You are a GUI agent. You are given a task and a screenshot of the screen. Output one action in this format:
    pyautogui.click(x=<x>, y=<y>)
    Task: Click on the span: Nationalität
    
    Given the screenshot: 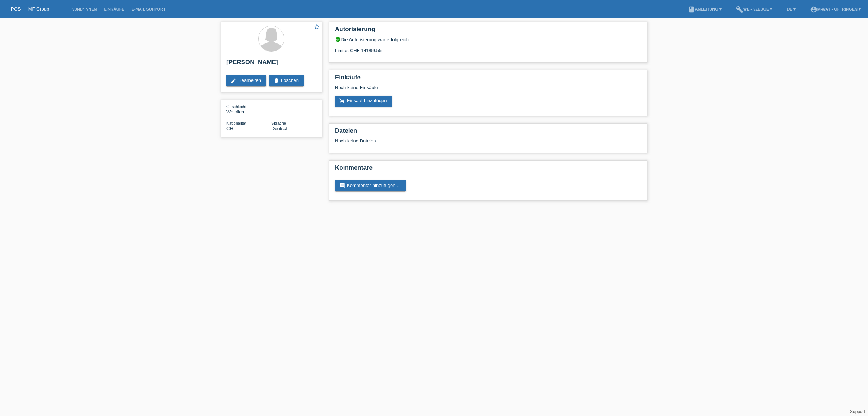 What is the action you would take?
    pyautogui.click(x=236, y=123)
    